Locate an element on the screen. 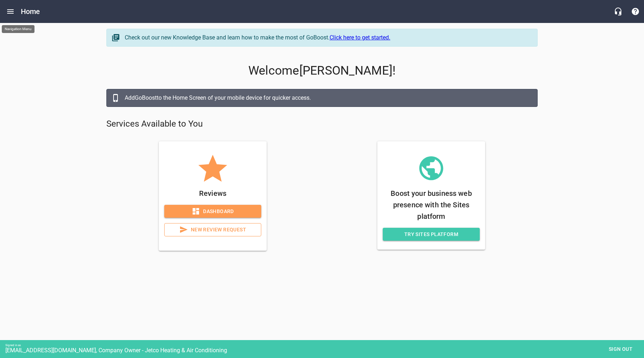 The image size is (644, 358). span: Try Sites Platform is located at coordinates (431, 234).